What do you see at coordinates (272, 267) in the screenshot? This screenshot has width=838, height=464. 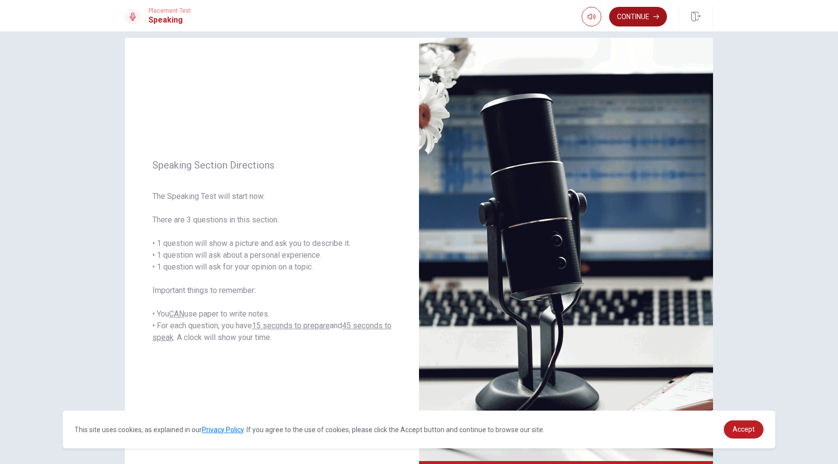 I see `span: The Speaking Test will start now. There are 3 questions in this section. • 1 question will show a...` at bounding box center [272, 267].